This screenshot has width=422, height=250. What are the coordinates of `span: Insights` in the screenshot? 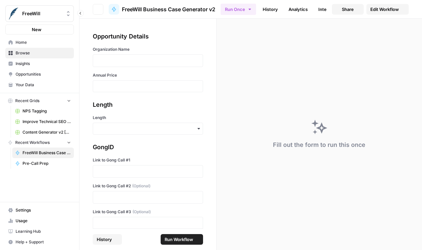 It's located at (43, 64).